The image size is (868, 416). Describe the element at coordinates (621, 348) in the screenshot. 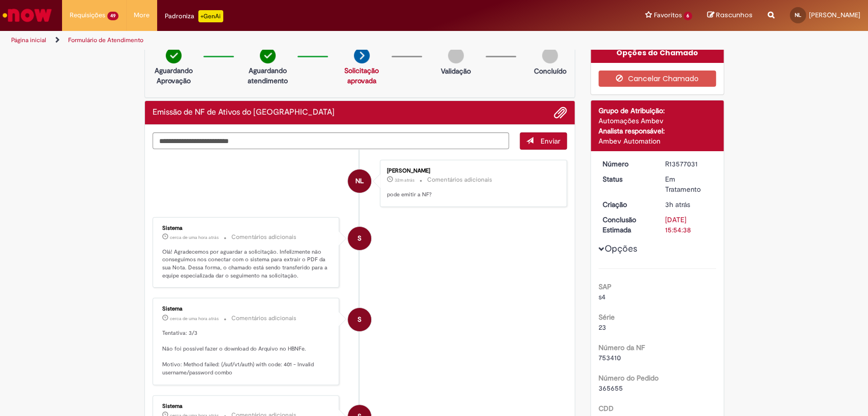

I see `b: Número da NF` at that location.